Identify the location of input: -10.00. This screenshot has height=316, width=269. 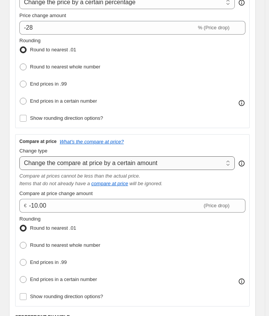
(116, 206).